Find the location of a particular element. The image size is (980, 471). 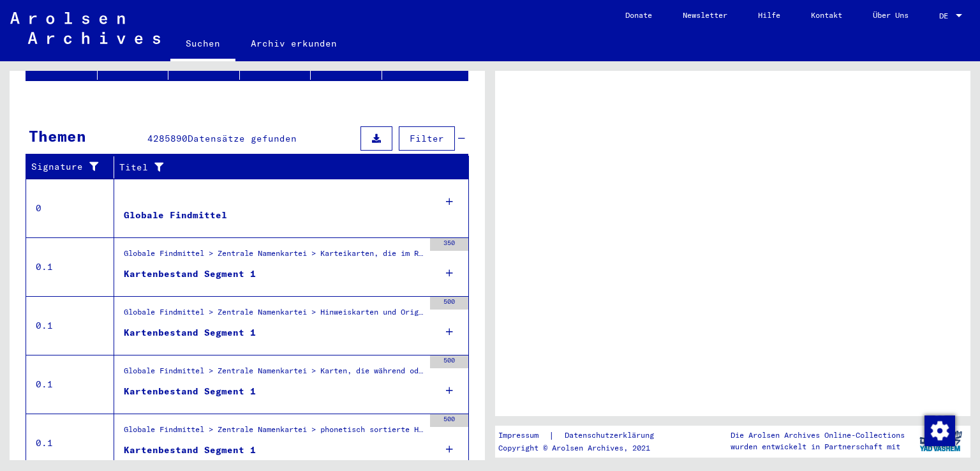

img: Arolsen_neg.svg is located at coordinates (85, 28).